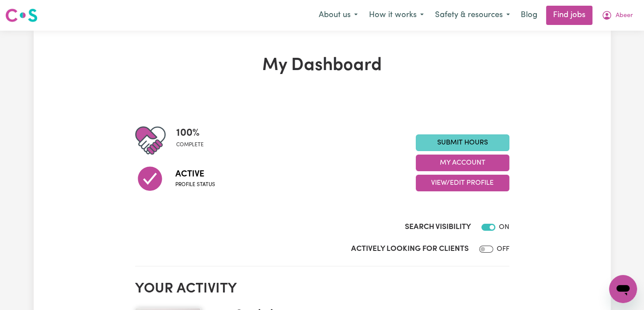 The image size is (644, 310). What do you see at coordinates (410, 249) in the screenshot?
I see `label: Actively Looking for Clients` at bounding box center [410, 249].